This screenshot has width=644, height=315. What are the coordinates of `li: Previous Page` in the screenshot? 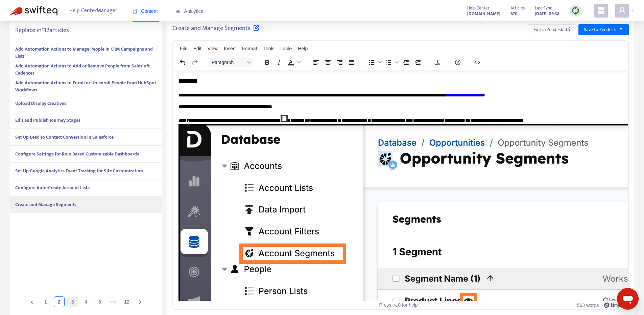 It's located at (32, 302).